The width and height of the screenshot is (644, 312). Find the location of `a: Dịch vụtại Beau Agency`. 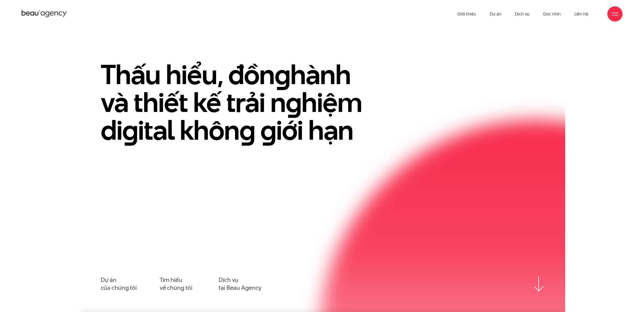

a: Dịch vụtại Beau Agency is located at coordinates (240, 284).